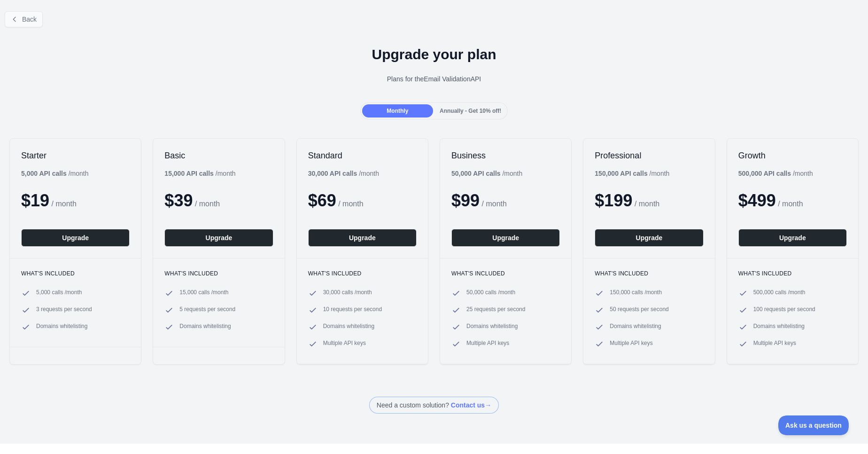 Image resolution: width=868 pixels, height=454 pixels. Describe the element at coordinates (506, 155) in the screenshot. I see `h2: Business` at that location.